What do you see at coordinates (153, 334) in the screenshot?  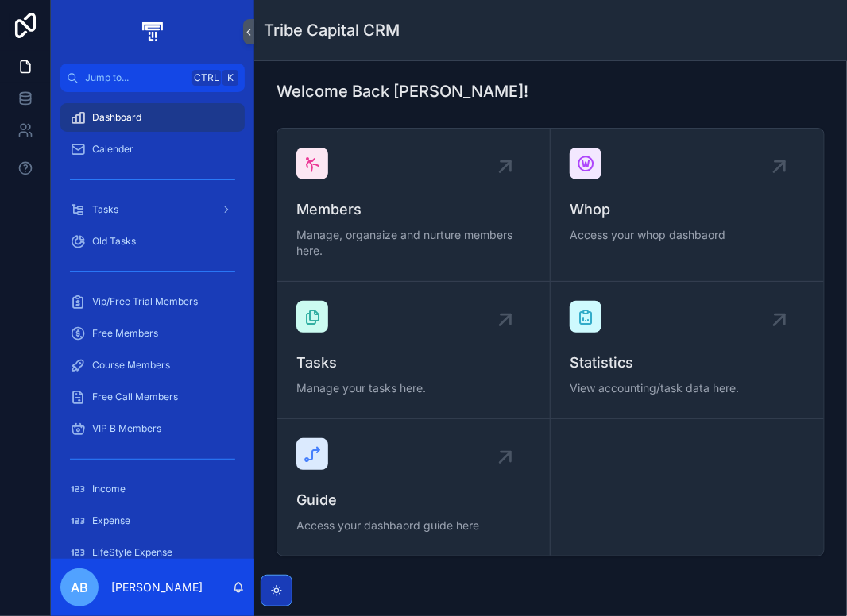 I see `a: Free Members` at bounding box center [153, 334].